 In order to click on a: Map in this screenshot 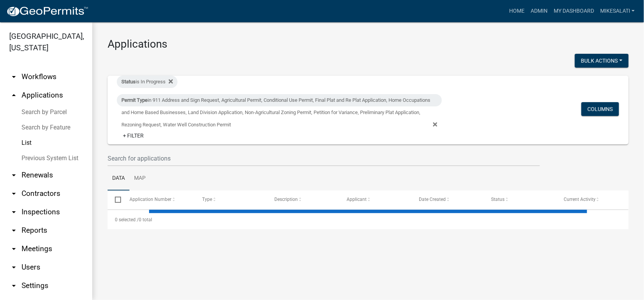, I will do `click(140, 179)`.